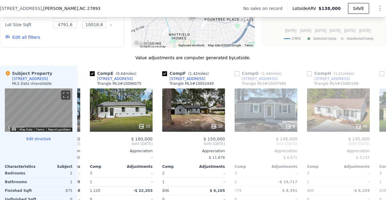 The image size is (386, 200). What do you see at coordinates (56, 191) in the screenshot?
I see `div: 875` at bounding box center [56, 191].